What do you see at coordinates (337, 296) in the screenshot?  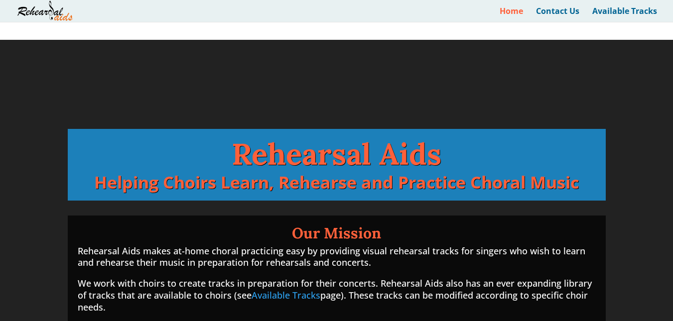 I see `p: We work with choirs to create tracks in preparation for their concerts. Rehearsal Aids also has a...` at bounding box center [337, 296].